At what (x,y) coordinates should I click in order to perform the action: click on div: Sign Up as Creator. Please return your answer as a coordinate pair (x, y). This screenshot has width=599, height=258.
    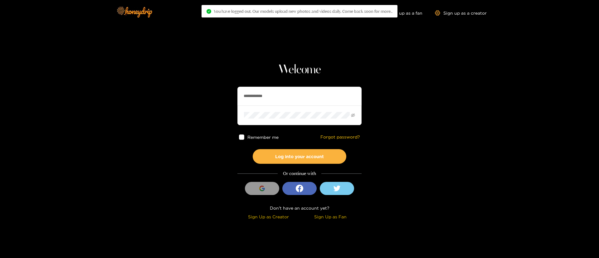
    Looking at the image, I should click on (268, 217).